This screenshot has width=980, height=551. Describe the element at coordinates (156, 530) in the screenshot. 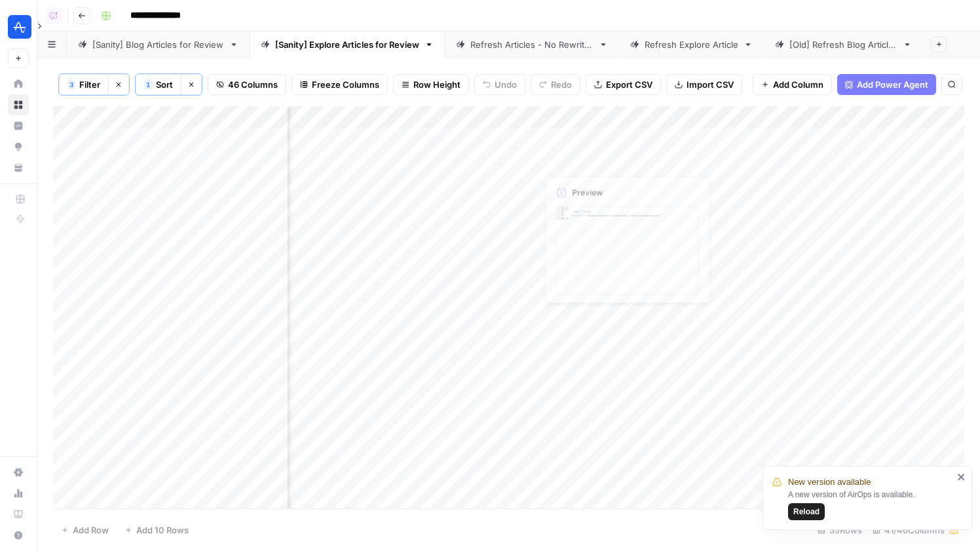

I see `button: Add 10 Rows` at that location.